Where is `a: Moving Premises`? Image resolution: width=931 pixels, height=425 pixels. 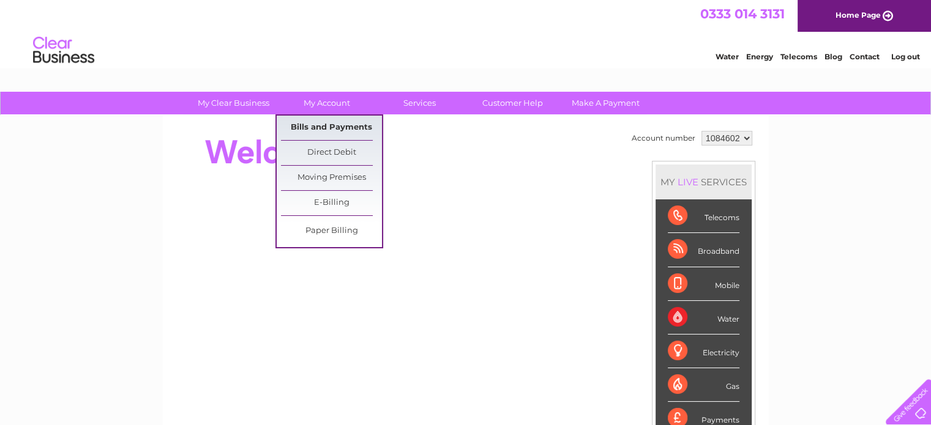
a: Moving Premises is located at coordinates (331, 178).